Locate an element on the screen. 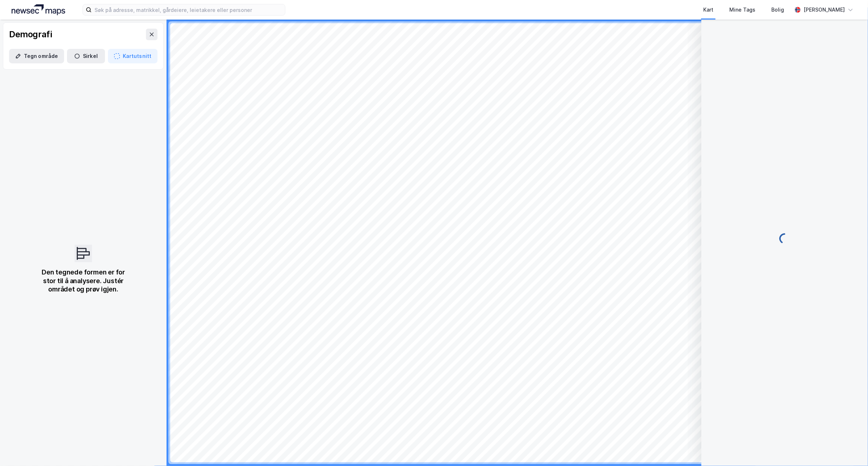 Image resolution: width=868 pixels, height=466 pixels. div: Den tegnede formen er for stor til å analysere. Justér området og prøv igjen. is located at coordinates (83, 281).